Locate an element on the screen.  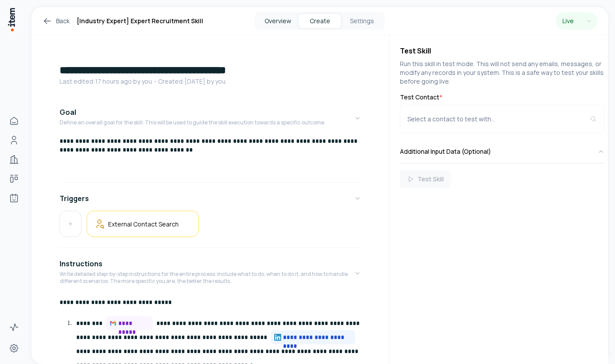
button: Create is located at coordinates (320, 21).